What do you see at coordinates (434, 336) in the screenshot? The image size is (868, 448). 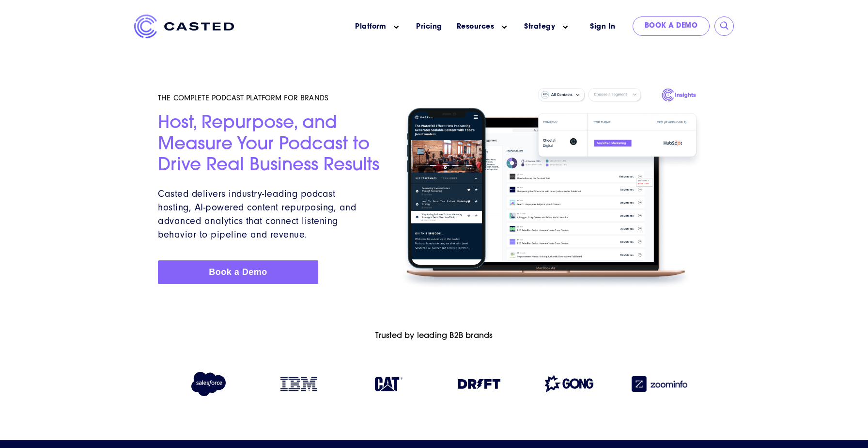 I see `h6: Trusted by leading B2B brands` at bounding box center [434, 336].